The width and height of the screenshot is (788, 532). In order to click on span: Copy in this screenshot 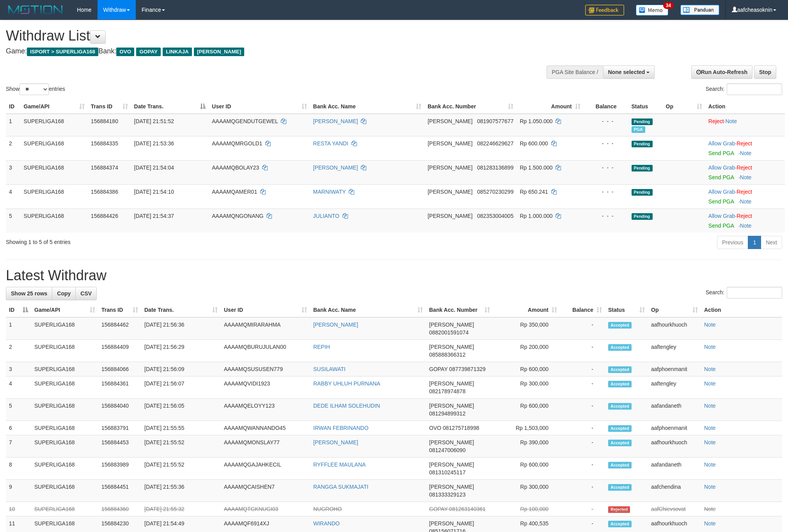, I will do `click(64, 293)`.